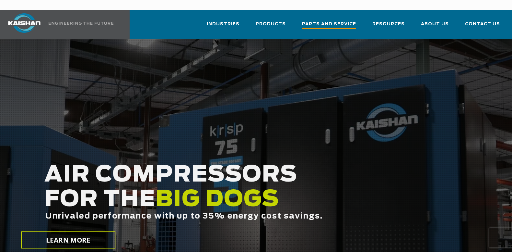 This screenshot has width=512, height=252. Describe the element at coordinates (271, 24) in the screenshot. I see `span: Products` at that location.